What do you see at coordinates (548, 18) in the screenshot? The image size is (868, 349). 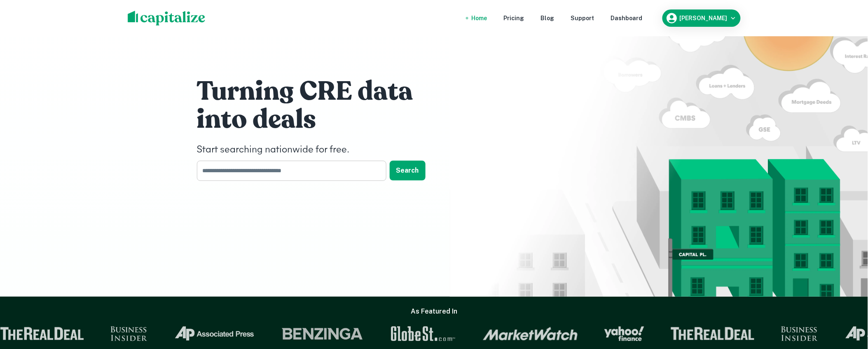 I see `div: Blog` at bounding box center [548, 18].